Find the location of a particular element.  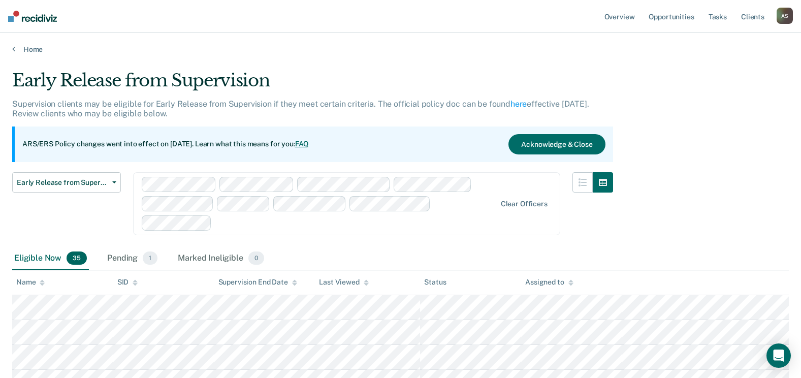

img: Recidiviz is located at coordinates (33, 16).